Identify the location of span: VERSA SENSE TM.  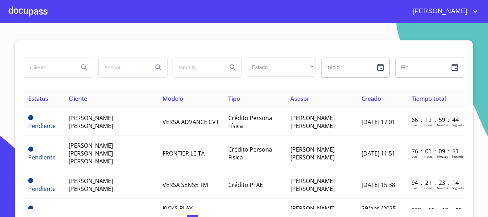
(185, 185).